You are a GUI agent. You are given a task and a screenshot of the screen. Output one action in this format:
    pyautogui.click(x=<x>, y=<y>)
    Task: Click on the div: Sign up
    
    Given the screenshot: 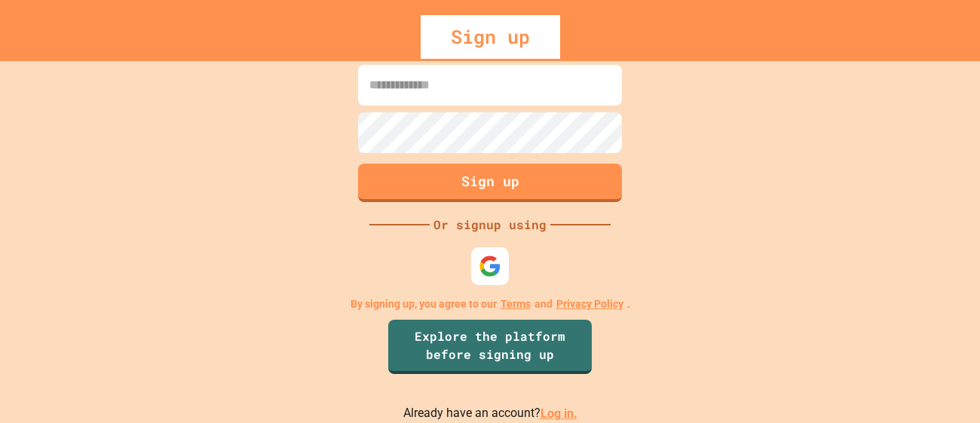 What is the action you would take?
    pyautogui.click(x=490, y=37)
    